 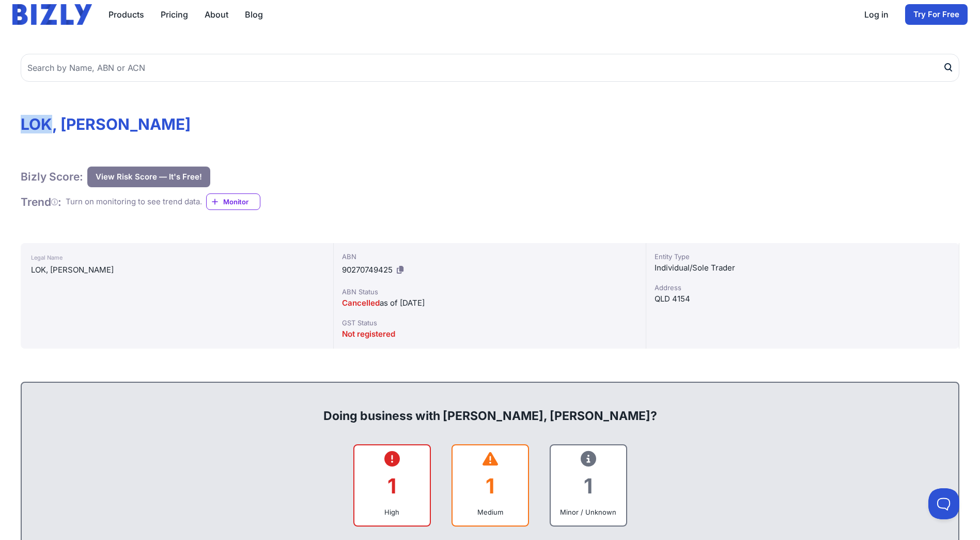 What do you see at coordinates (802, 256) in the screenshot?
I see `div: Entity Type` at bounding box center [802, 256].